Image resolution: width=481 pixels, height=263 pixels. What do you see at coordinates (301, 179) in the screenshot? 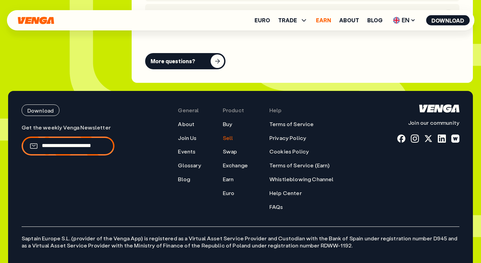
I see `a: Whistleblowing Channel` at bounding box center [301, 179].